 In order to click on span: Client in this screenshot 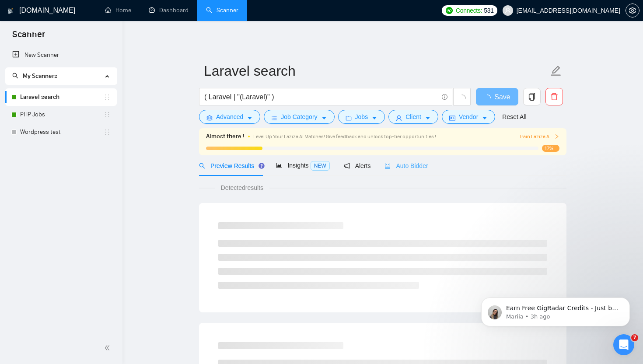, I will do `click(414, 117)`.